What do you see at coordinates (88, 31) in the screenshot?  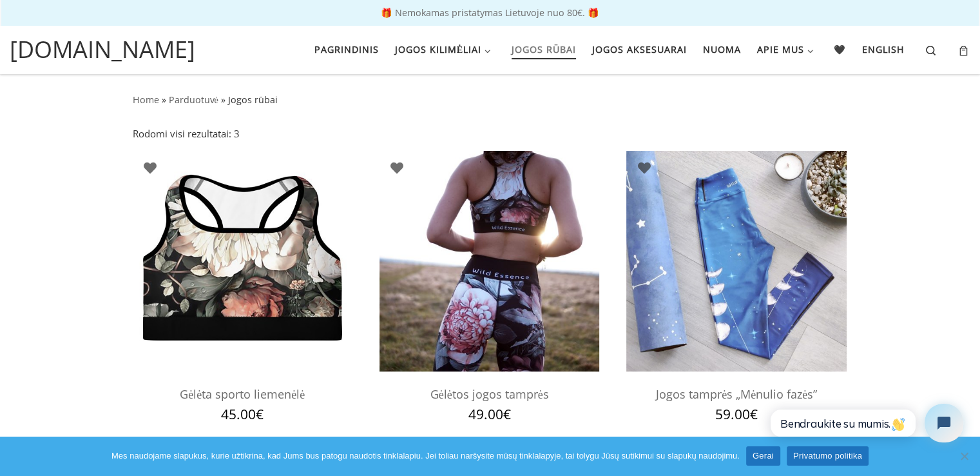 I see `button: Bendraukite su mumis.👋` at bounding box center [88, 31].